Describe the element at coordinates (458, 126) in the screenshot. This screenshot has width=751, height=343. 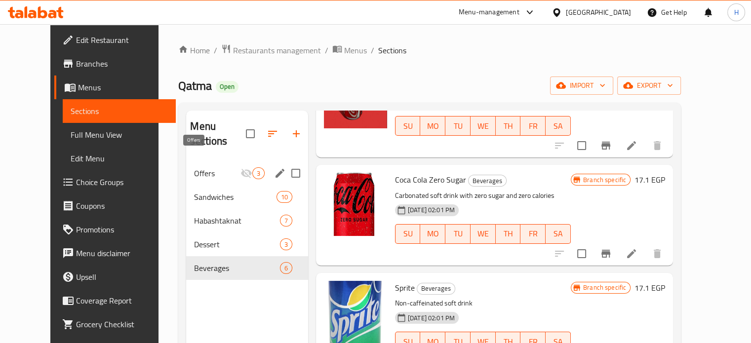
I see `span: TU` at that location.